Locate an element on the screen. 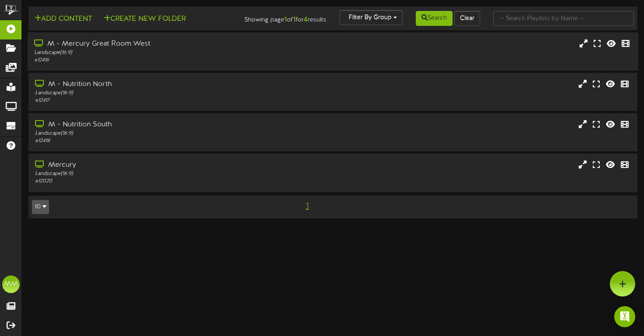 The image size is (644, 336). div: Open Intercom Messenger is located at coordinates (625, 317).